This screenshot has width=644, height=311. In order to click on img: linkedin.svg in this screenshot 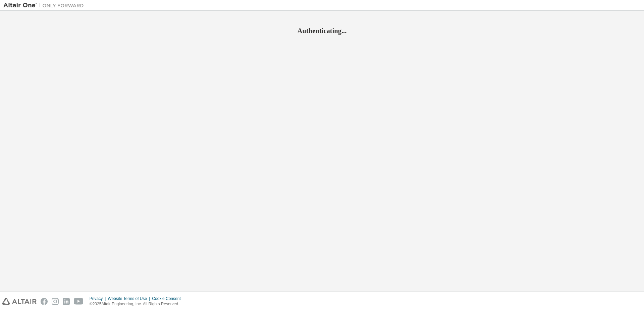, I will do `click(66, 302)`.